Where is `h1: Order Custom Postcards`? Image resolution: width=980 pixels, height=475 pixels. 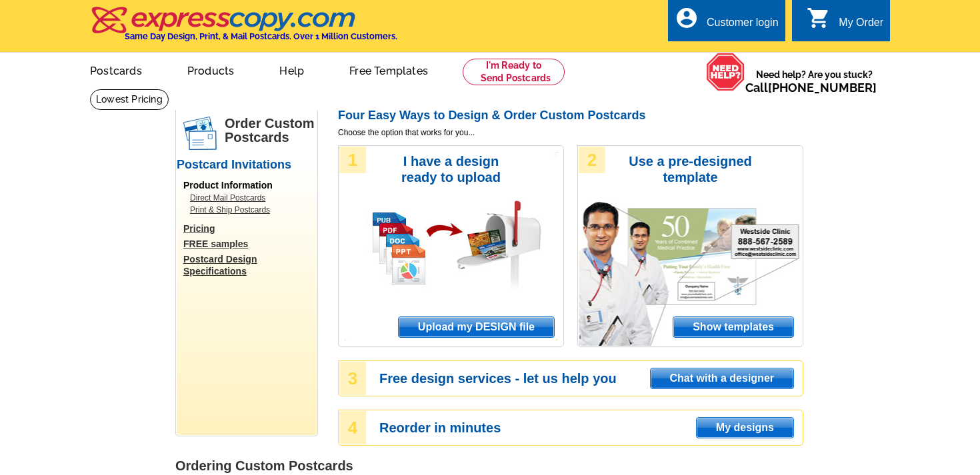 h1: Order Custom Postcards is located at coordinates (270, 131).